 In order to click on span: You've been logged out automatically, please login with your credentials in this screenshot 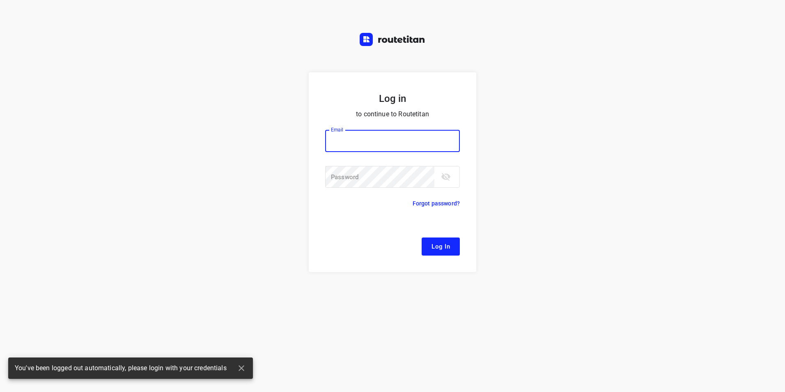, I will do `click(121, 368)`.